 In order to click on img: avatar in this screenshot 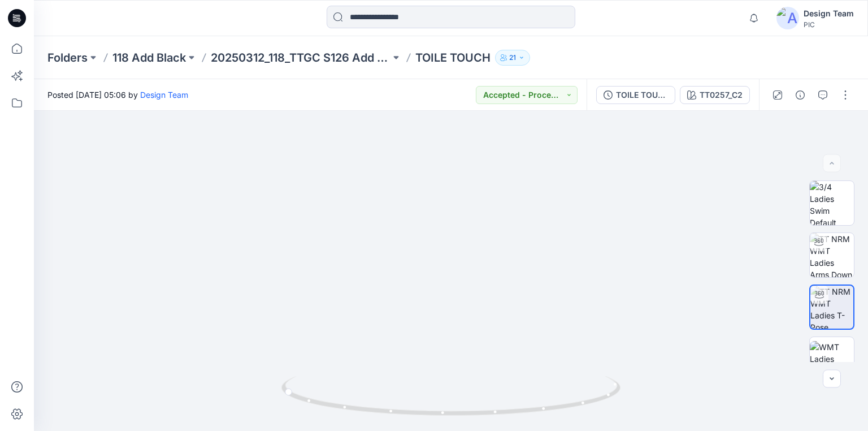, I will do `click(788, 18)`.